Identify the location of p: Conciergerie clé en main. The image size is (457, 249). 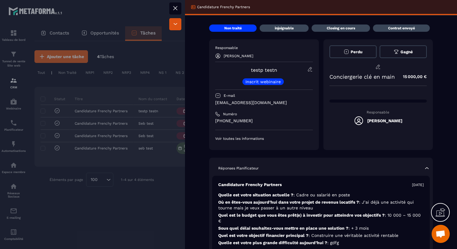
(362, 77).